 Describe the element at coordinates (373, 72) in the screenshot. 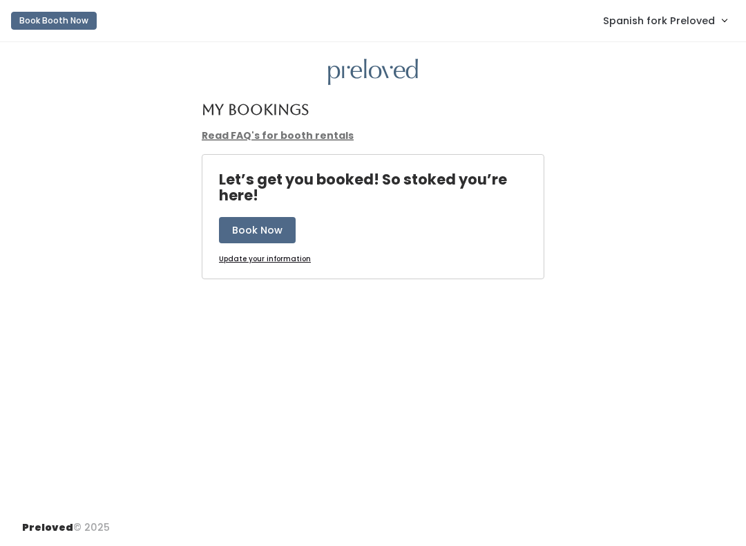

I see `img: preloved logo` at that location.